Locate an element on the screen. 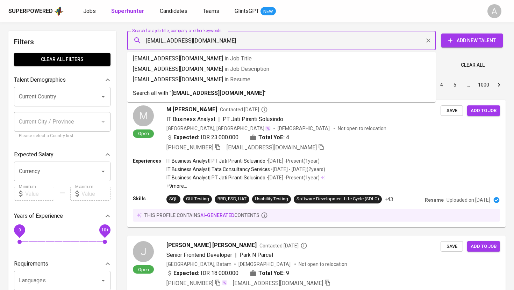 This screenshot has width=514, height=290. div: Superpowered is located at coordinates (30, 11).